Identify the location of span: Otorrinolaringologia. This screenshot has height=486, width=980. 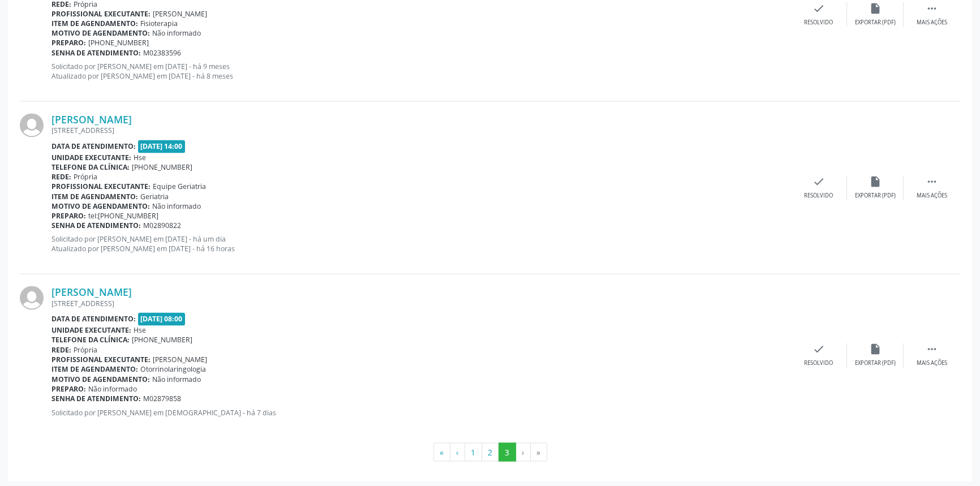
(173, 369).